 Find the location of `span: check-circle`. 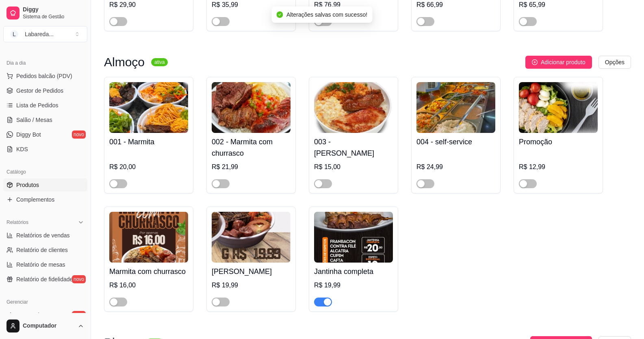

span: check-circle is located at coordinates (280, 15).